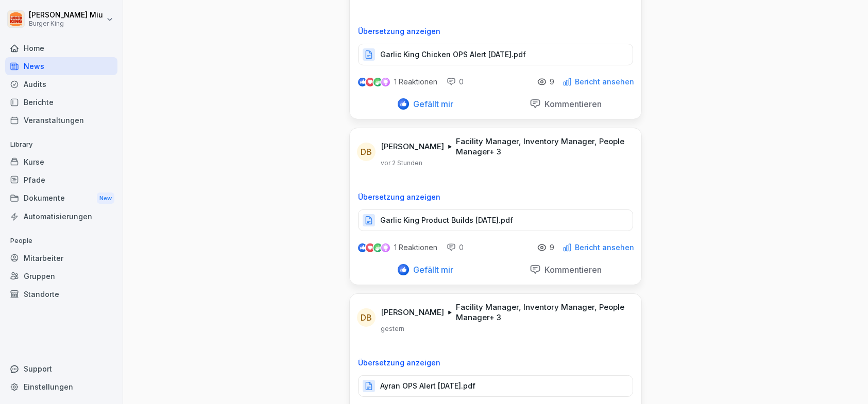  Describe the element at coordinates (61, 198) in the screenshot. I see `div: Dokumente` at that location.